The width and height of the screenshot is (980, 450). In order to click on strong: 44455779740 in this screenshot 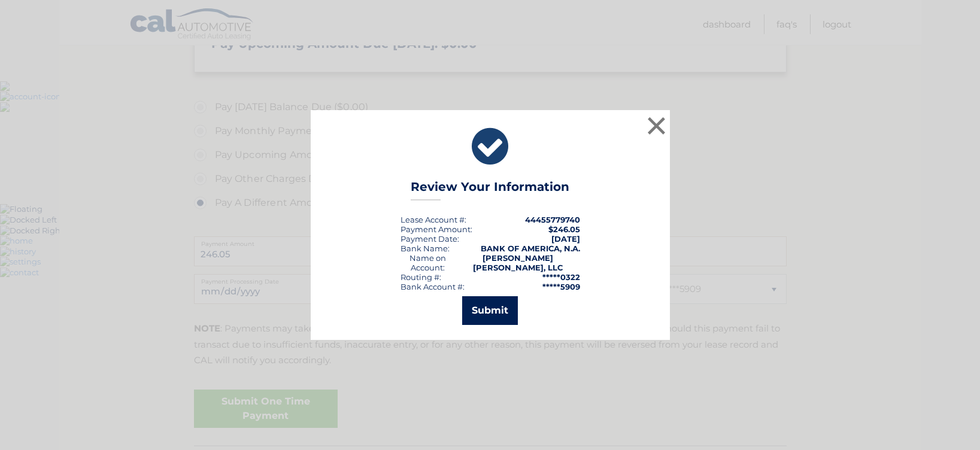, I will do `click(552, 220)`.